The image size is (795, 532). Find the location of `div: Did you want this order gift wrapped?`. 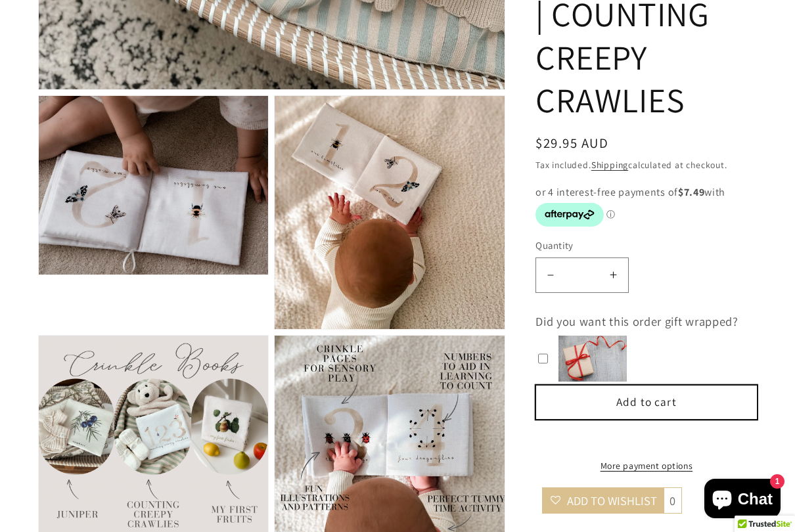

div: Did you want this order gift wrapped? is located at coordinates (646, 322).